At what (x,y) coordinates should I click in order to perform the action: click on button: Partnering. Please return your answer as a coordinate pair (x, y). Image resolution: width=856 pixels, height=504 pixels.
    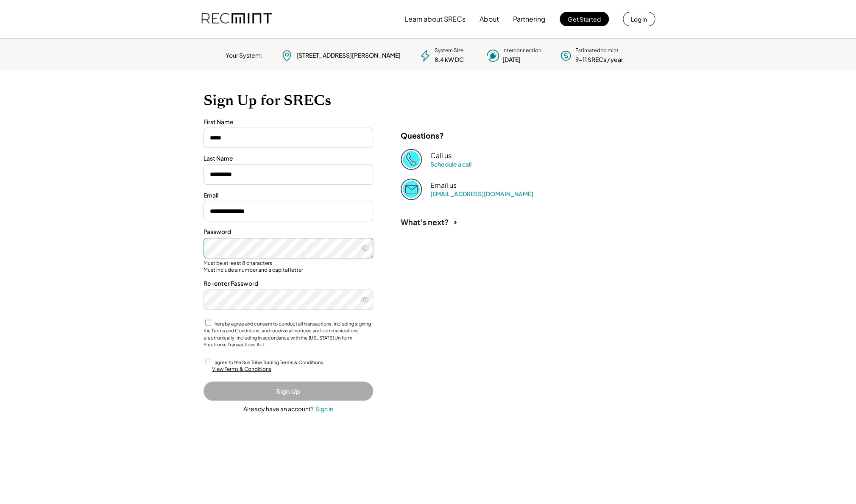
    Looking at the image, I should click on (529, 19).